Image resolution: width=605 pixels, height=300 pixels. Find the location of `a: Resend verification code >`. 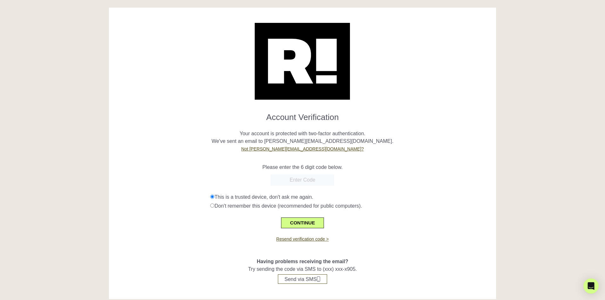

a: Resend verification code > is located at coordinates (303, 239).